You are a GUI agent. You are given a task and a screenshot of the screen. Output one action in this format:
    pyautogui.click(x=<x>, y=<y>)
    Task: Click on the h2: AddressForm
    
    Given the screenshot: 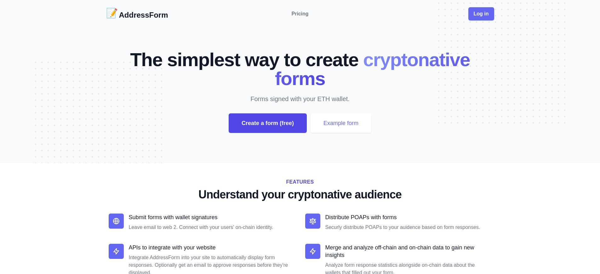 What is the action you would take?
    pyautogui.click(x=144, y=15)
    